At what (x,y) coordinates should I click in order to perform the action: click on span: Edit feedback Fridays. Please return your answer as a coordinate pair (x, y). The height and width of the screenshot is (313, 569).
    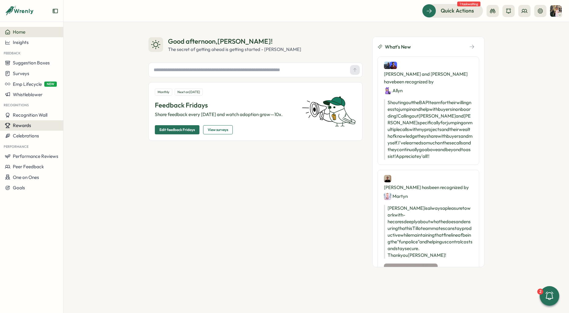
    Looking at the image, I should click on (177, 130).